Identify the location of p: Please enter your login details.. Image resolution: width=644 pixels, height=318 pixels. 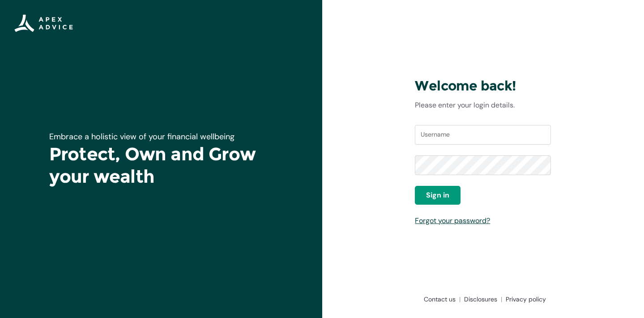
(483, 105).